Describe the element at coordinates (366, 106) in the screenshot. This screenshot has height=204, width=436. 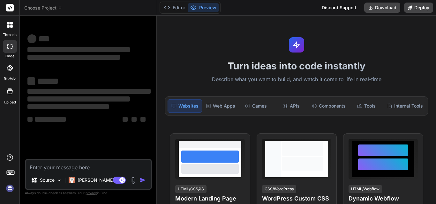
I see `div: Tools` at that location.